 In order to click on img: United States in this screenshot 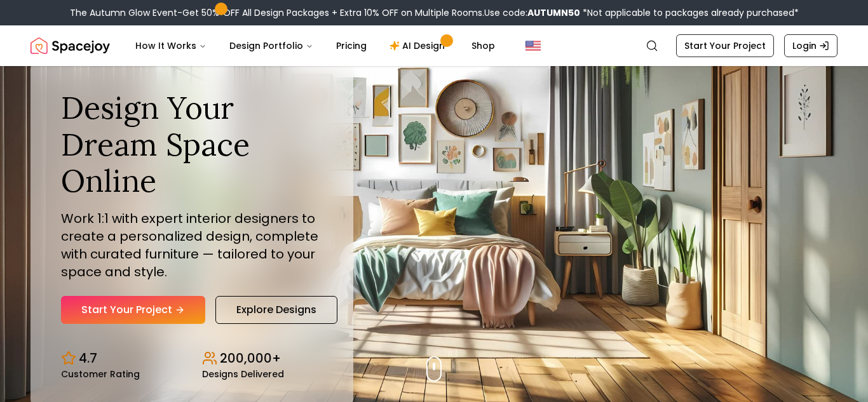, I will do `click(533, 45)`.